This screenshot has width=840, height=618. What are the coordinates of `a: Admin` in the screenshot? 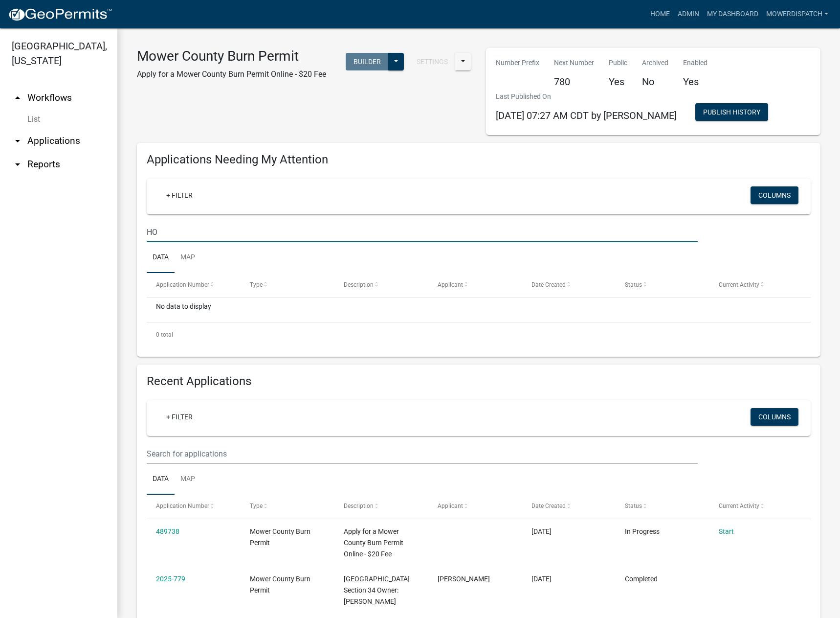 It's located at (688, 14).